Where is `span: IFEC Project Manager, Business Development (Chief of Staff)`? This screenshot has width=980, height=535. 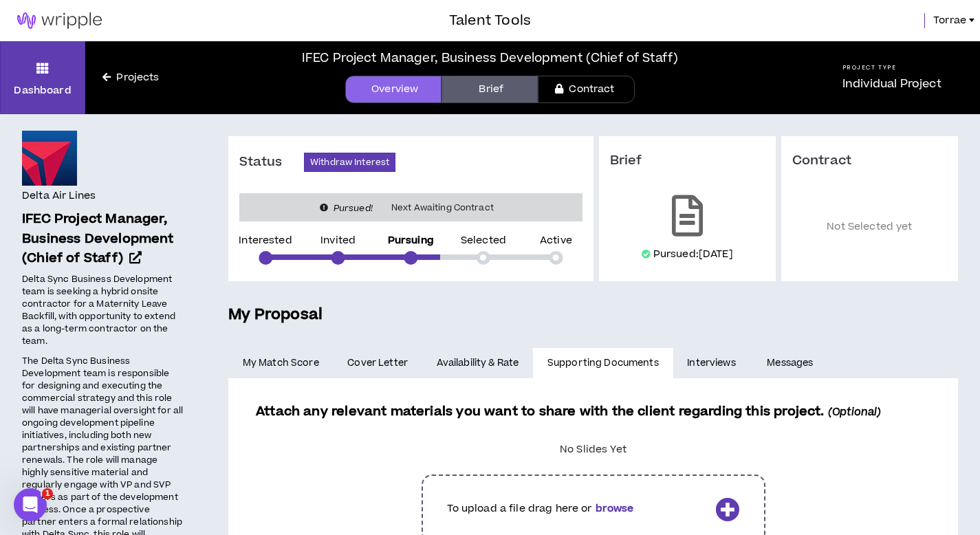 span: IFEC Project Manager, Business Development (Chief of Staff) is located at coordinates (98, 238).